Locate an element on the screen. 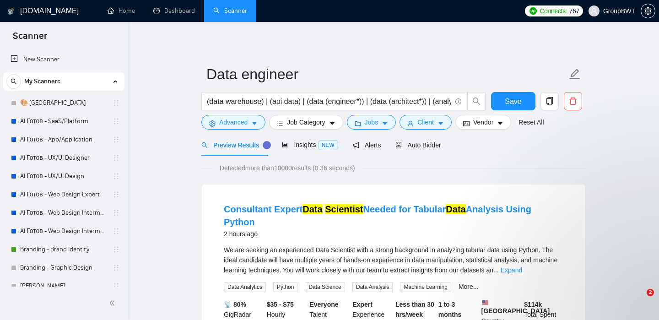 The height and width of the screenshot is (320, 659). span: NEW is located at coordinates (328, 145).